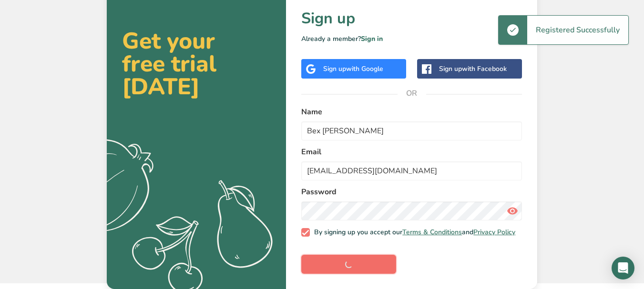 The image size is (644, 289). Describe the element at coordinates (432, 232) in the screenshot. I see `a: Terms & Conditions` at that location.